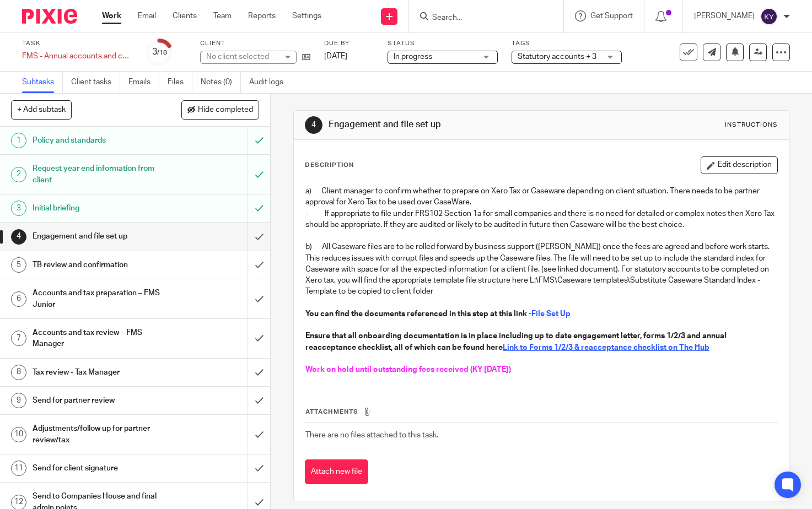  What do you see at coordinates (611, 16) in the screenshot?
I see `span: Get Support` at bounding box center [611, 16].